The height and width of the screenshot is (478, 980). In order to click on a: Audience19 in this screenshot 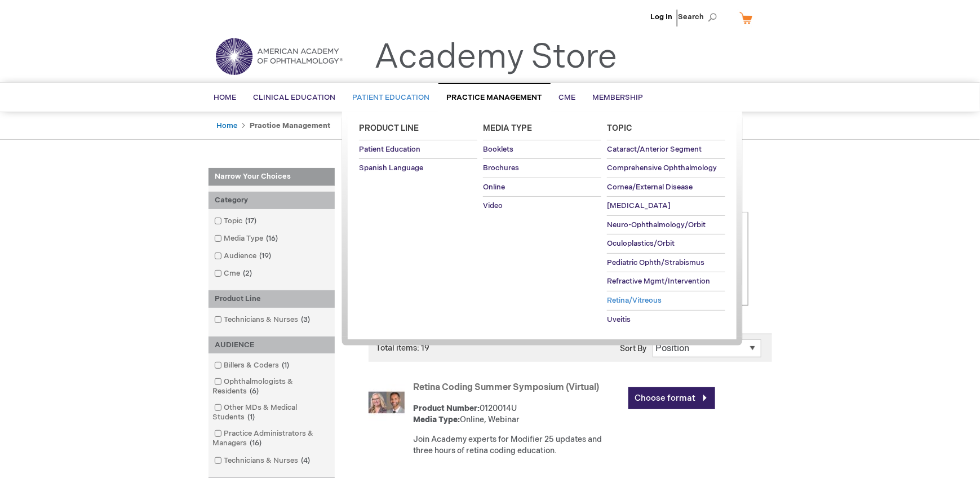, I will do `click(244, 256)`.